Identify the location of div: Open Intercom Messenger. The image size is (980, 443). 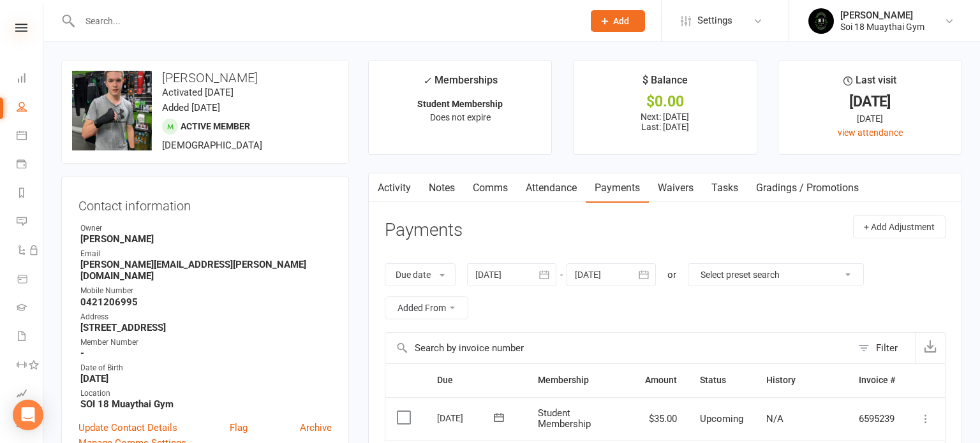
(28, 415).